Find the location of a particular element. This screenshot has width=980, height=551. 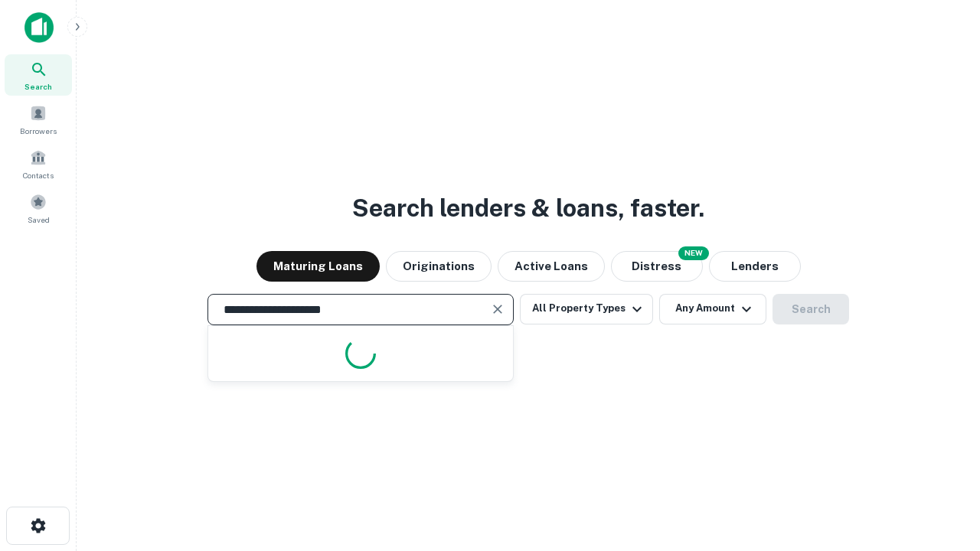

a: Contacts is located at coordinates (38, 164).